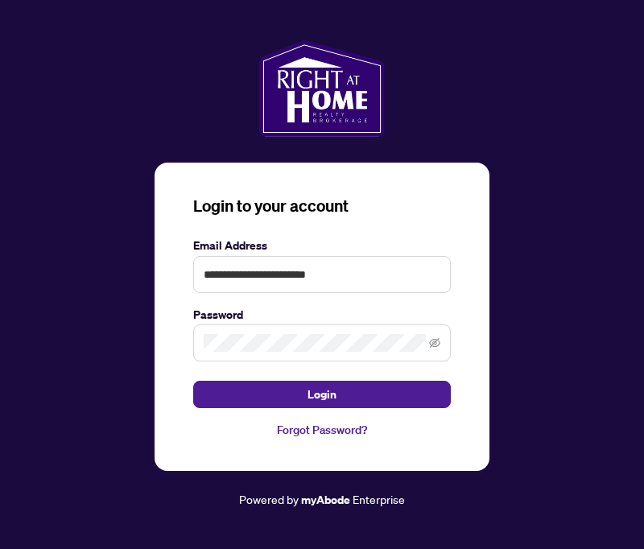  I want to click on label: Password, so click(322, 315).